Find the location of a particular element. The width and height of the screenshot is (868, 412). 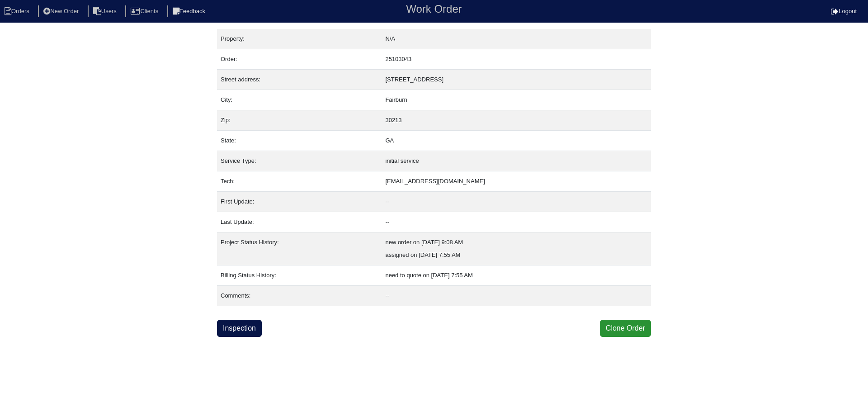

td: Tech: is located at coordinates (299, 181).